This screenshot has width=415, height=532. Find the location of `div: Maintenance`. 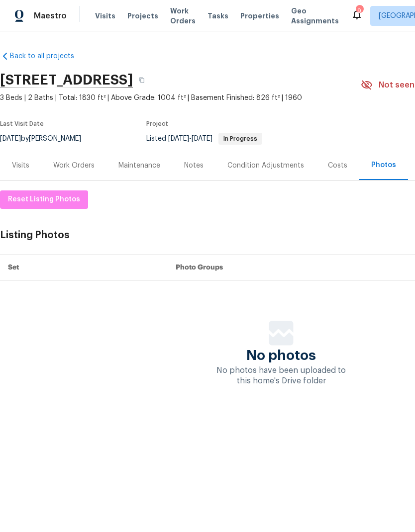

div: Maintenance is located at coordinates (139, 166).